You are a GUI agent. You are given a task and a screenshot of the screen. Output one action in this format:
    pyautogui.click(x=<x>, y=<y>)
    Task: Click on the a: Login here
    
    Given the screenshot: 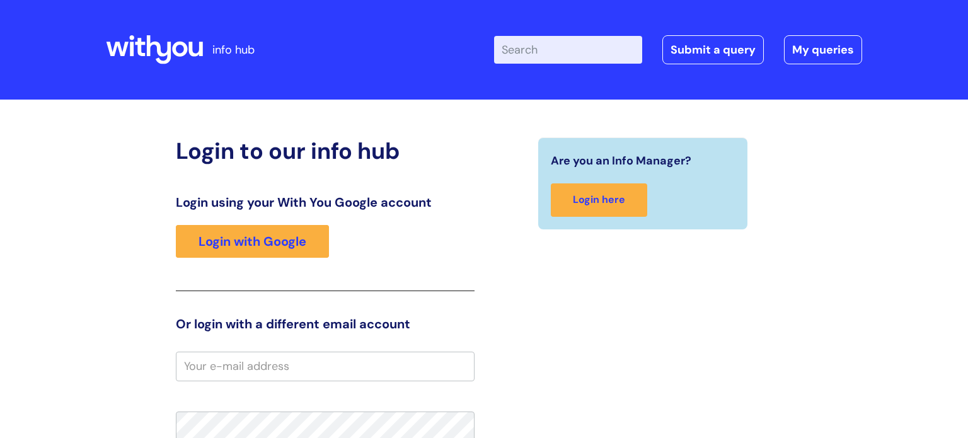 What is the action you would take?
    pyautogui.click(x=599, y=200)
    